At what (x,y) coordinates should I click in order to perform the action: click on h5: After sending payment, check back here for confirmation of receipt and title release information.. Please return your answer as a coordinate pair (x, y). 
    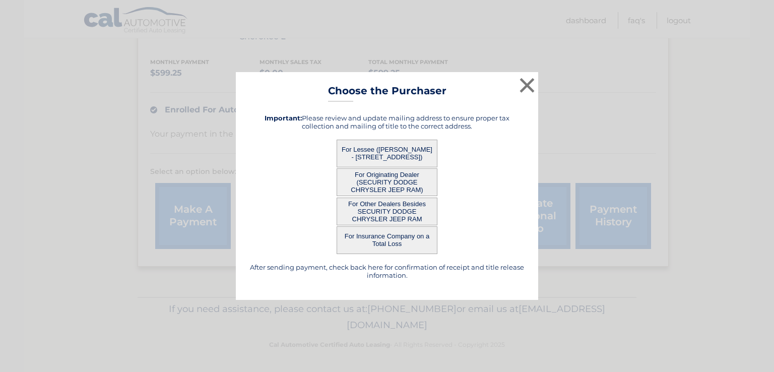
    Looking at the image, I should click on (387, 271).